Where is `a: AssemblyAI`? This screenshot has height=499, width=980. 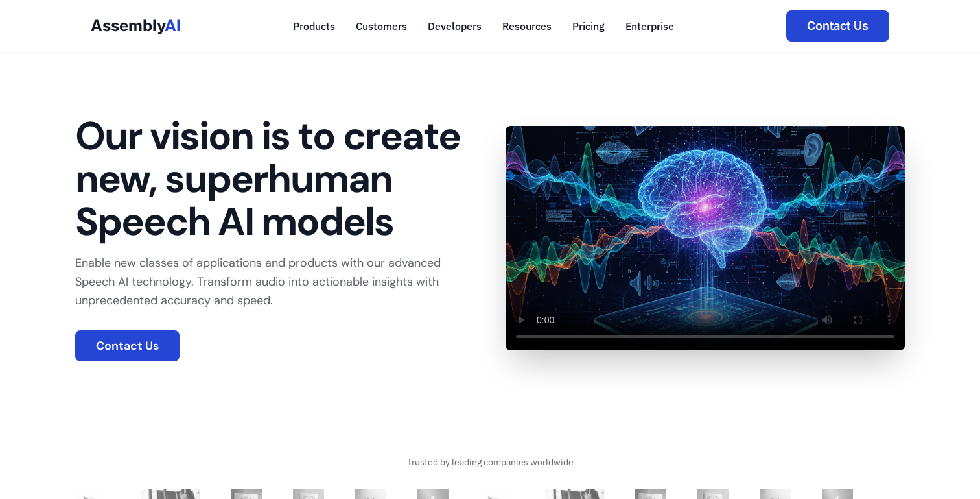
a: AssemblyAI is located at coordinates (135, 26).